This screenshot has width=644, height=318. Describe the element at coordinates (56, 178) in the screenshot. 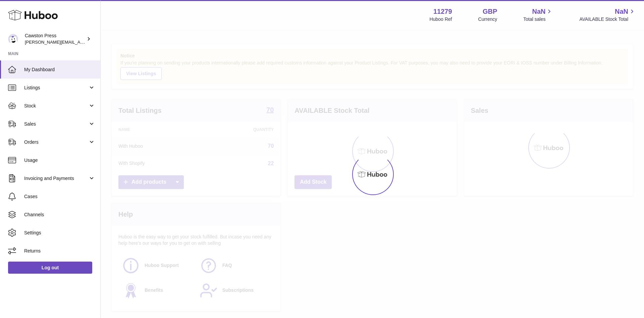

I see `span: Invoicing and Payments` at that location.